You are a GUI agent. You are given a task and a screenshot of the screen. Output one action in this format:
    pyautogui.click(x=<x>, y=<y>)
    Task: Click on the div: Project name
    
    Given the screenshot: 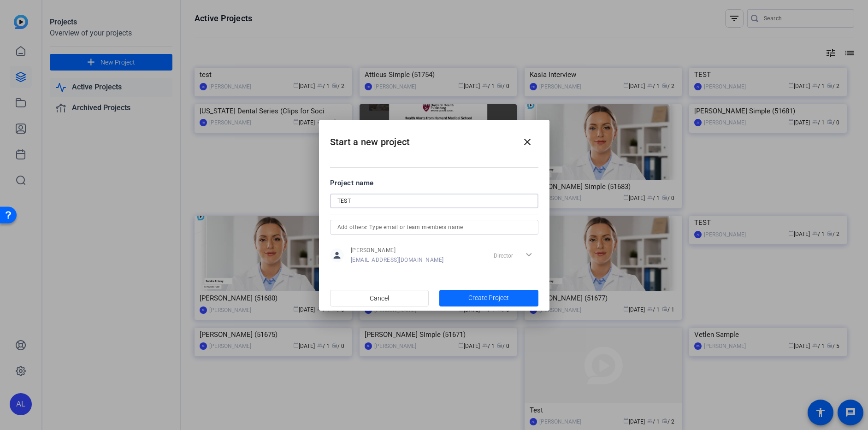 What is the action you would take?
    pyautogui.click(x=434, y=183)
    